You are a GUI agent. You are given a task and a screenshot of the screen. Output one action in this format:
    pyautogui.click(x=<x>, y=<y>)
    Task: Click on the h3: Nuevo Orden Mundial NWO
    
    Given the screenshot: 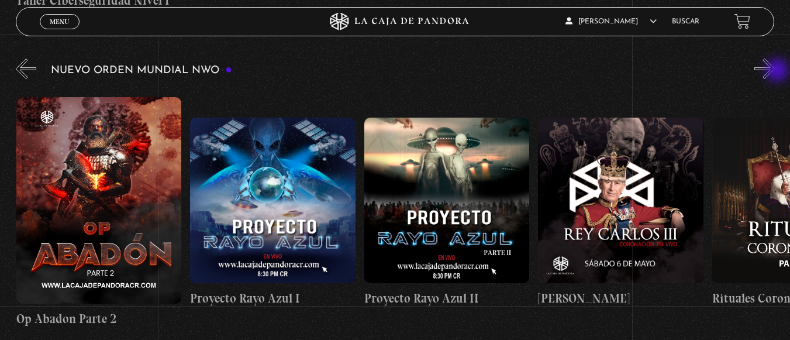 What is the action you would take?
    pyautogui.click(x=142, y=70)
    